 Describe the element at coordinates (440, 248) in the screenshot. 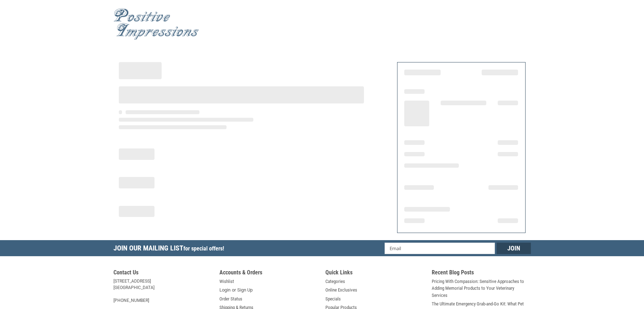

I see `input: Email` at that location.